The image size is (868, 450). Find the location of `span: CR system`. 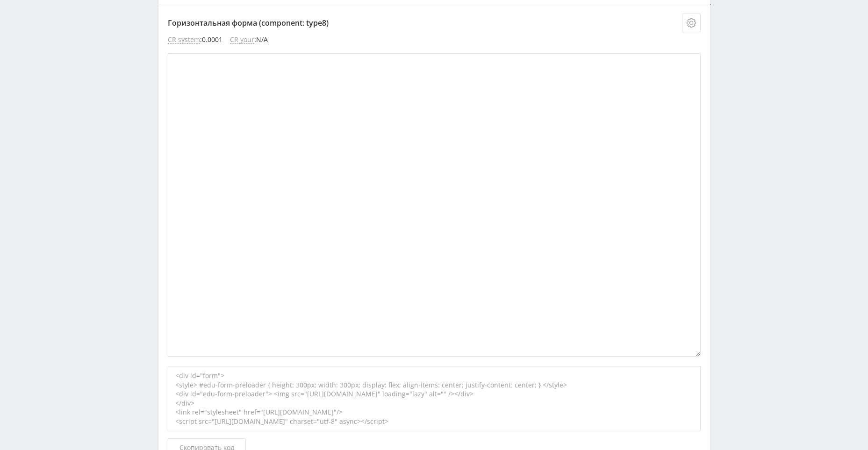

span: CR system is located at coordinates (184, 39).